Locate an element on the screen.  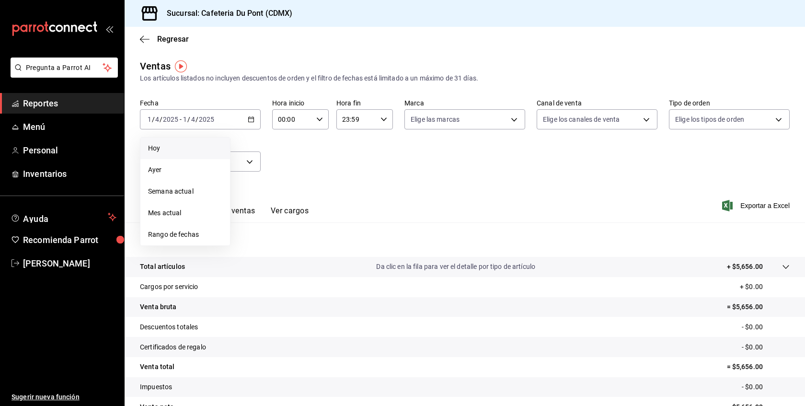
label: Tipo de orden is located at coordinates (730, 103).